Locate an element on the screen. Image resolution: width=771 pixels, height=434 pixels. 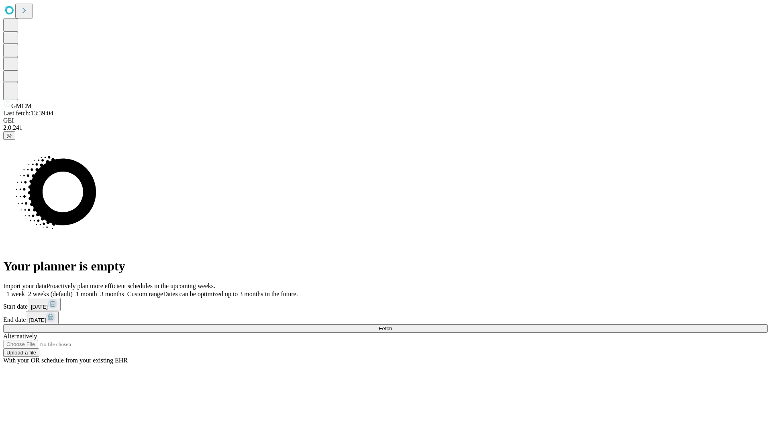
button: Fetch is located at coordinates (386, 328).